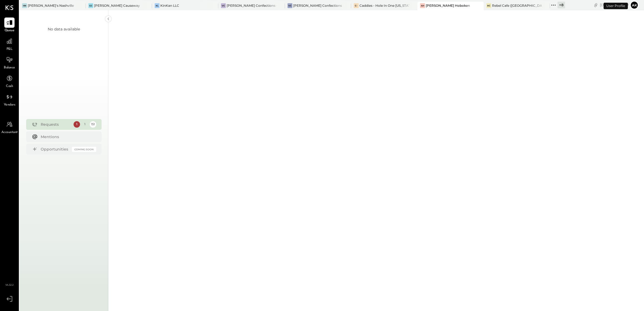 This screenshot has width=644, height=311. What do you see at coordinates (9, 86) in the screenshot?
I see `span: Cash` at bounding box center [9, 86].